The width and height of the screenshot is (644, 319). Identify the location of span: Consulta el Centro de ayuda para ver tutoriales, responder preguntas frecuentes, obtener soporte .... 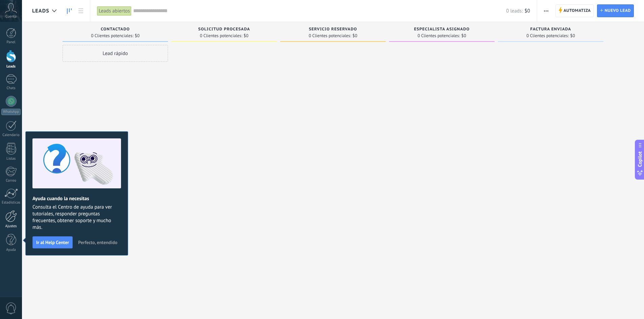
(77, 217).